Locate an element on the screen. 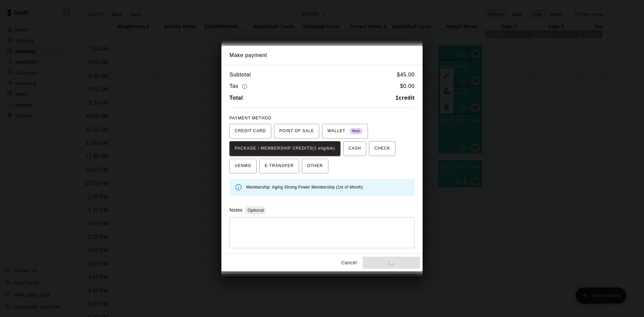 Image resolution: width=644 pixels, height=317 pixels. span: New is located at coordinates (356, 131).